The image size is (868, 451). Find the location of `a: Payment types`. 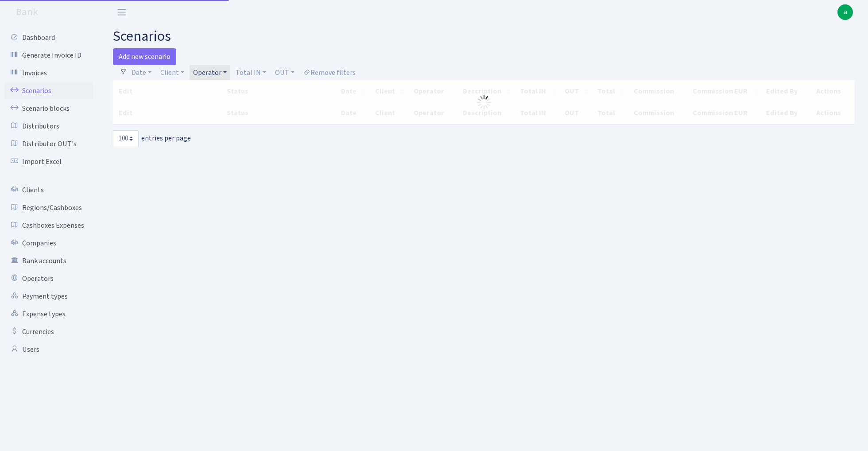

a: Payment types is located at coordinates (48, 296).